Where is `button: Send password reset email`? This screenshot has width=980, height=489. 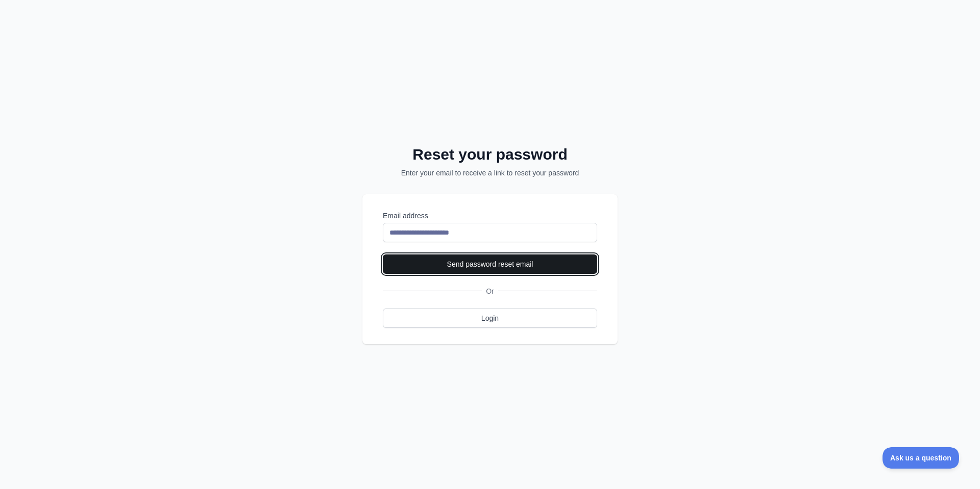
button: Send password reset email is located at coordinates (490, 264).